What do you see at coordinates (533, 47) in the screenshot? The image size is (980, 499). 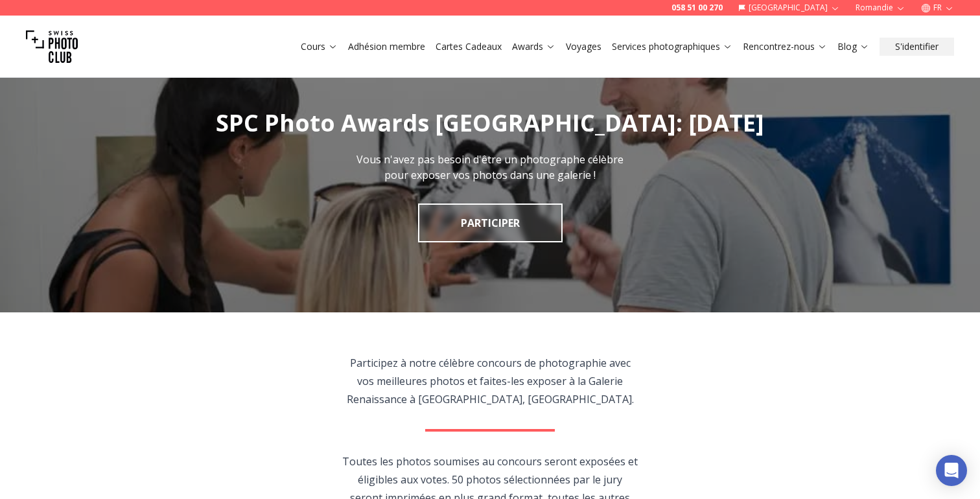 I see `button: Awards` at bounding box center [533, 47].